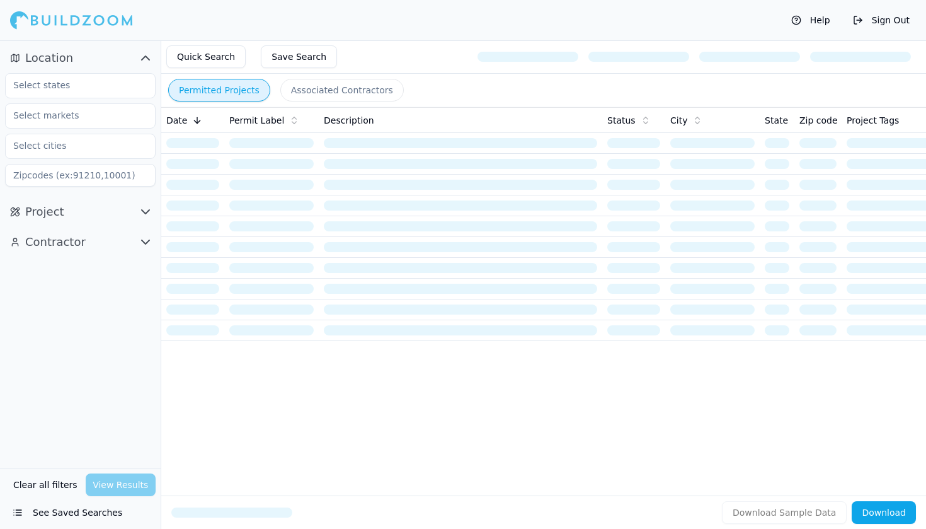  Describe the element at coordinates (811, 20) in the screenshot. I see `button: Help` at that location.